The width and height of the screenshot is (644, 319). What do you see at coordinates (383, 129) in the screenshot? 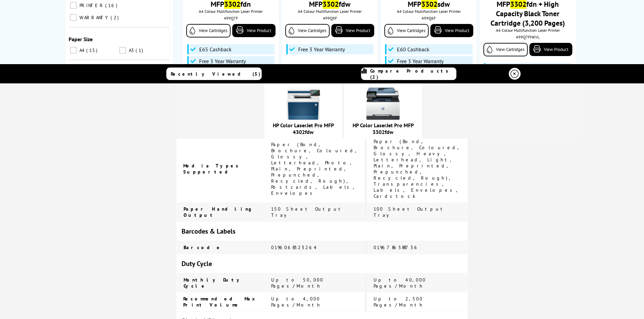
I see `a: HP Color LaserJet Pro MFP 3302fdw` at bounding box center [383, 129].